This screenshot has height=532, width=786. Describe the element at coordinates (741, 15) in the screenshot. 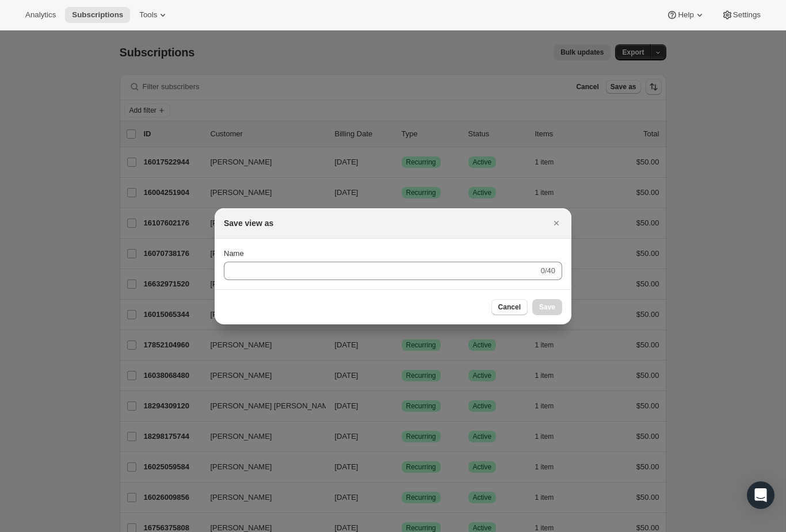

I see `button: Settings` at that location.